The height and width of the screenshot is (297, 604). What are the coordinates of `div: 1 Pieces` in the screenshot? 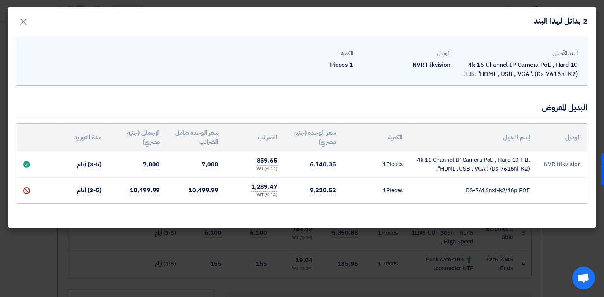 It's located at (308, 65).